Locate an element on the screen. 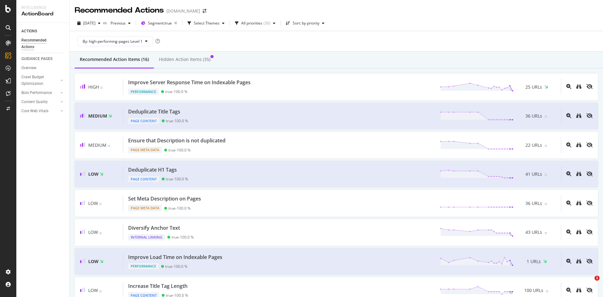 The image size is (603, 297). div: Set Meta Description on Pages is located at coordinates (165, 198).